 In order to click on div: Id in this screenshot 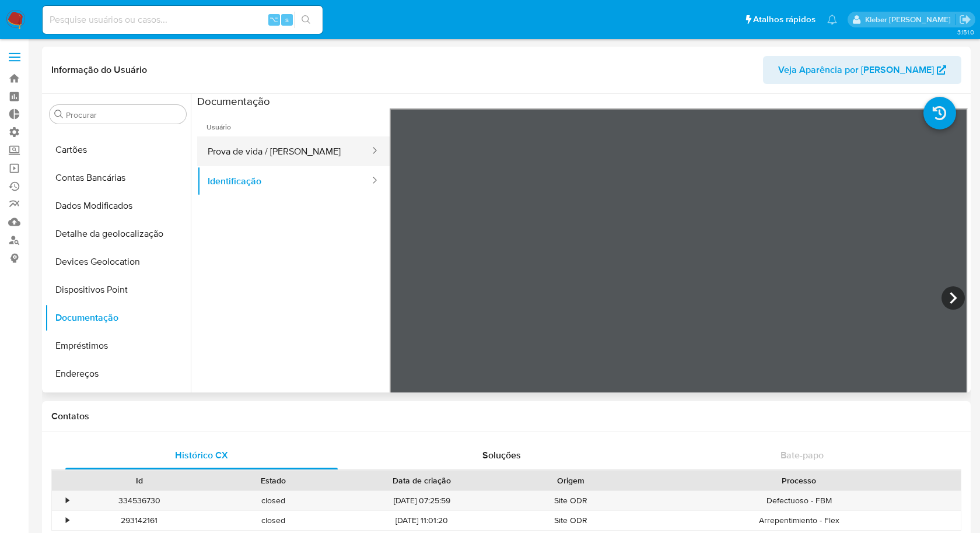, I will do `click(139, 481)`.